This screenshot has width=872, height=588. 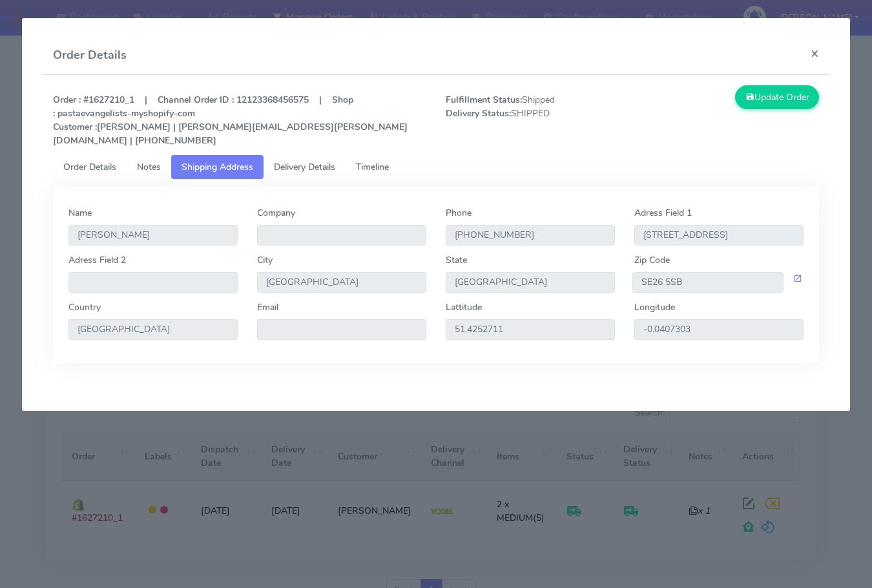 I want to click on strong: Fulfillment Status:, so click(x=484, y=100).